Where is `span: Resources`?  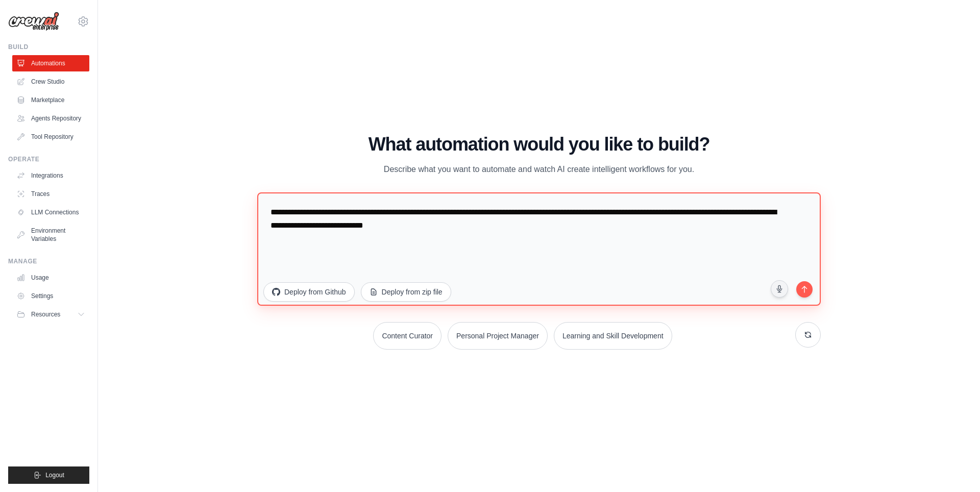
span: Resources is located at coordinates (46, 315).